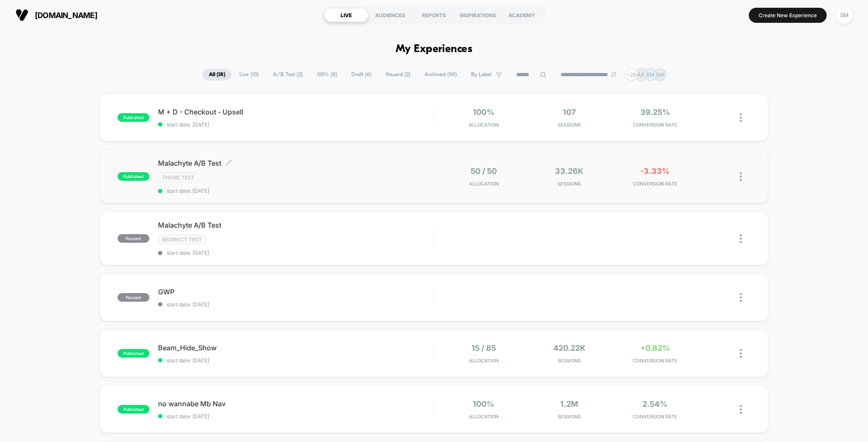  I want to click on span: 39.25%, so click(655, 112).